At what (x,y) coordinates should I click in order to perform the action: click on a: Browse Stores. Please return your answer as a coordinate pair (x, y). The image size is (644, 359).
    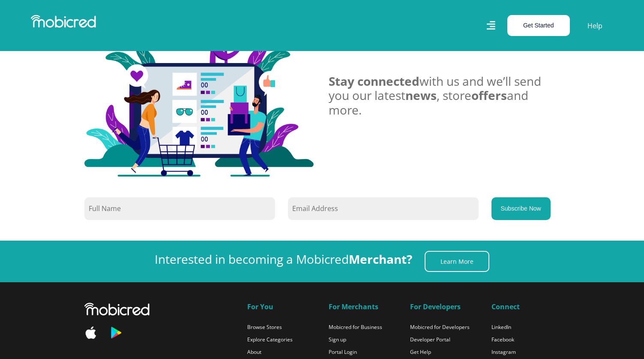
    Looking at the image, I should click on (265, 327).